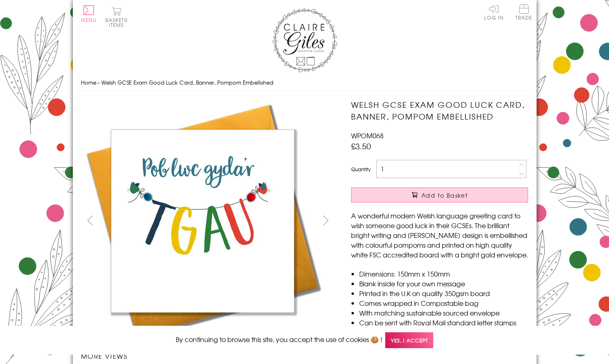  Describe the element at coordinates (305, 40) in the screenshot. I see `img: Claire Giles Greetings Cards` at that location.